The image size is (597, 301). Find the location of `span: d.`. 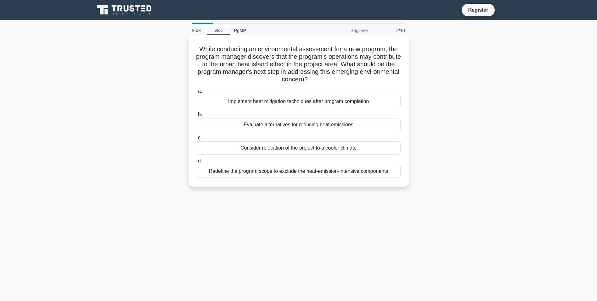

span: d. is located at coordinates (200, 161).